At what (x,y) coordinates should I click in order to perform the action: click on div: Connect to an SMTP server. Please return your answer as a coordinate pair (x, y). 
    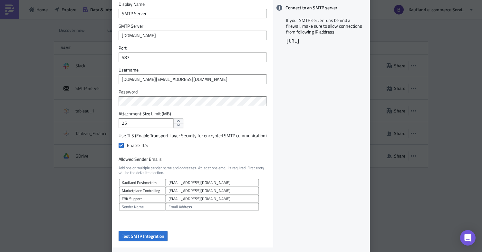
    Looking at the image, I should click on (322, 8).